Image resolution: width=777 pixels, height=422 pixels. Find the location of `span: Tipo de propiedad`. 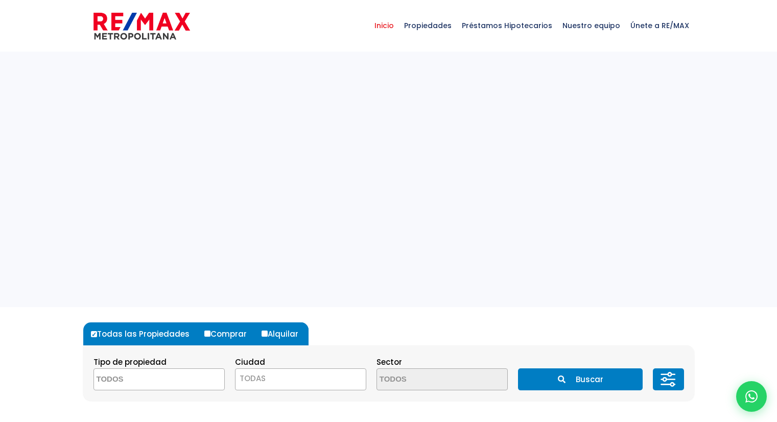

span: Tipo de propiedad is located at coordinates (130, 362).